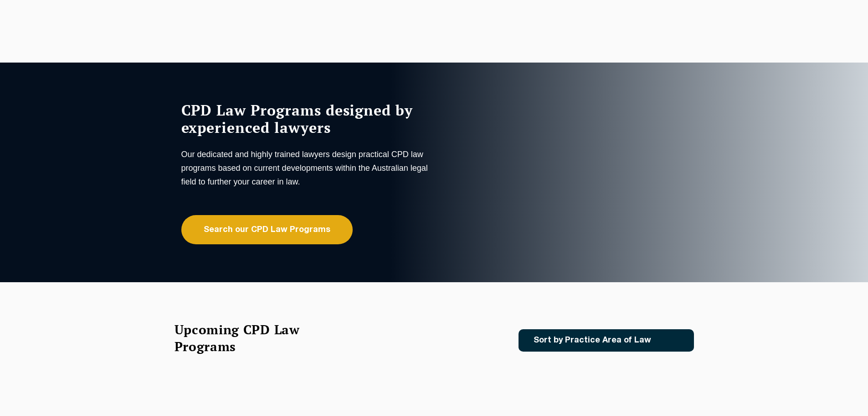  Describe the element at coordinates (248, 338) in the screenshot. I see `h2: Upcoming CPD Law Programs` at that location.